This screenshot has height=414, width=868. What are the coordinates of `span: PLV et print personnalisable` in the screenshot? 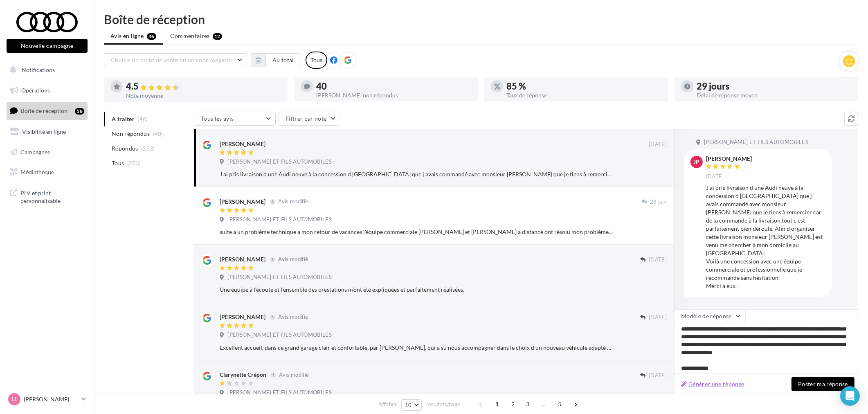 It's located at (52, 196).